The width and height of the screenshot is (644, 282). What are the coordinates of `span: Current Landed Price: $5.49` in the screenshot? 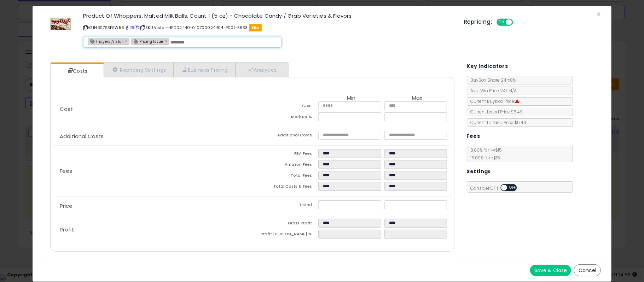 It's located at (497, 122).